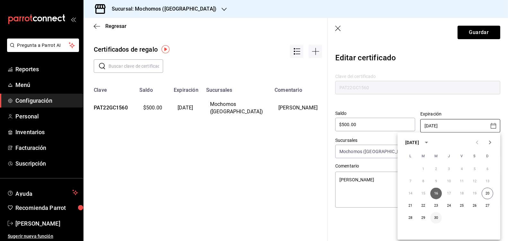  What do you see at coordinates (375, 114) in the screenshot?
I see `label: Saldo` at bounding box center [375, 114].